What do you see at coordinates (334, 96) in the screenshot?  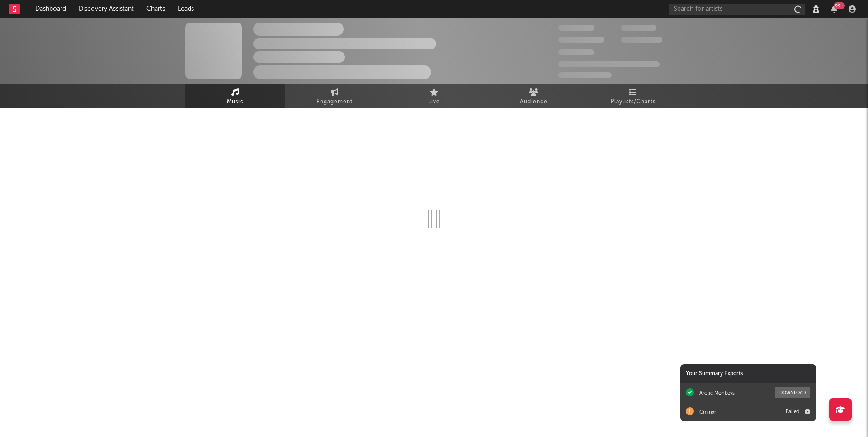 I see `a: Engagement` at bounding box center [334, 96].